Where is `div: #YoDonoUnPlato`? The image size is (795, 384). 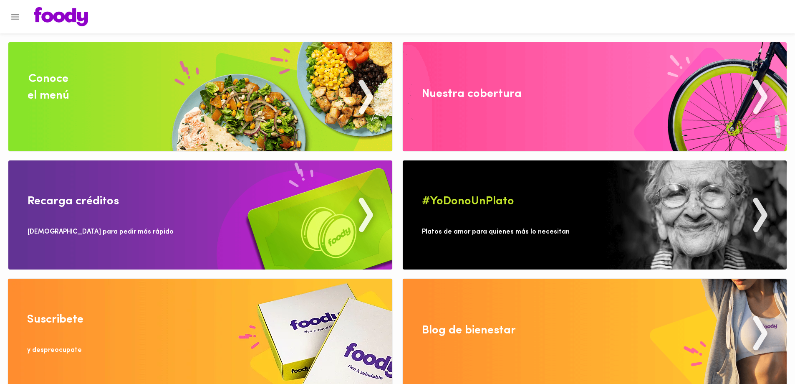
div: #YoDonoUnPlato is located at coordinates (468, 201).